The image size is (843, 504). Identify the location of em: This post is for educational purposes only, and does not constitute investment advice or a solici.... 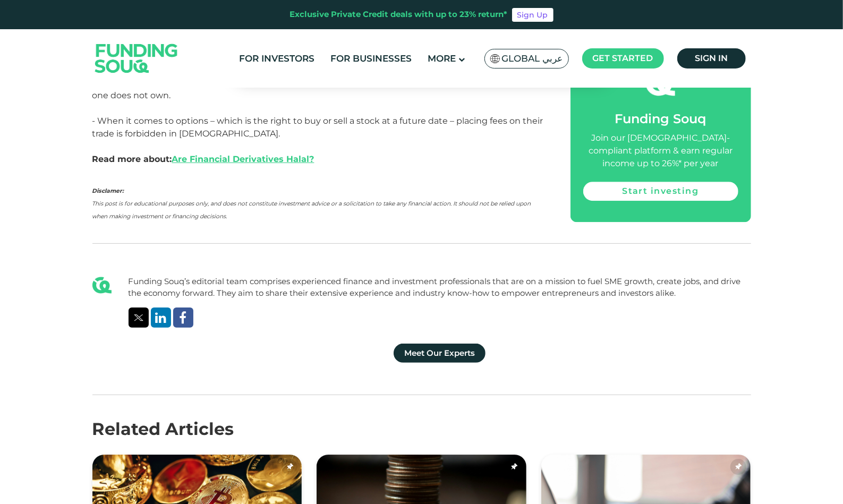
(312, 210).